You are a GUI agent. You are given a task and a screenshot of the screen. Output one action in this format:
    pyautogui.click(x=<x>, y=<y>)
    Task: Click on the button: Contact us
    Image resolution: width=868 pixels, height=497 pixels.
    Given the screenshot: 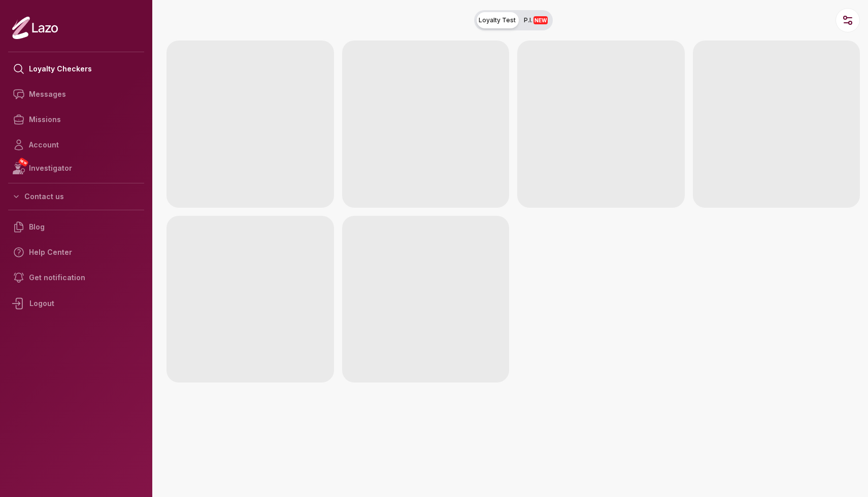 What is the action you would take?
    pyautogui.click(x=76, y=196)
    